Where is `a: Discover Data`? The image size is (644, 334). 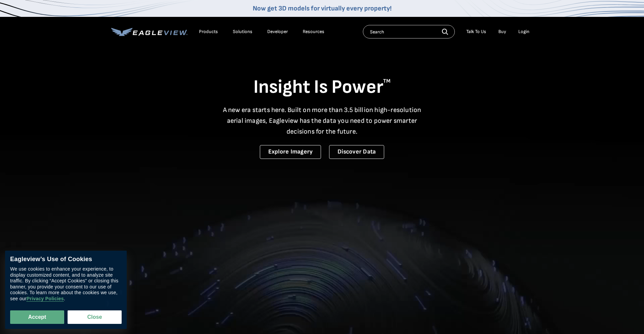 a: Discover Data is located at coordinates (356, 152).